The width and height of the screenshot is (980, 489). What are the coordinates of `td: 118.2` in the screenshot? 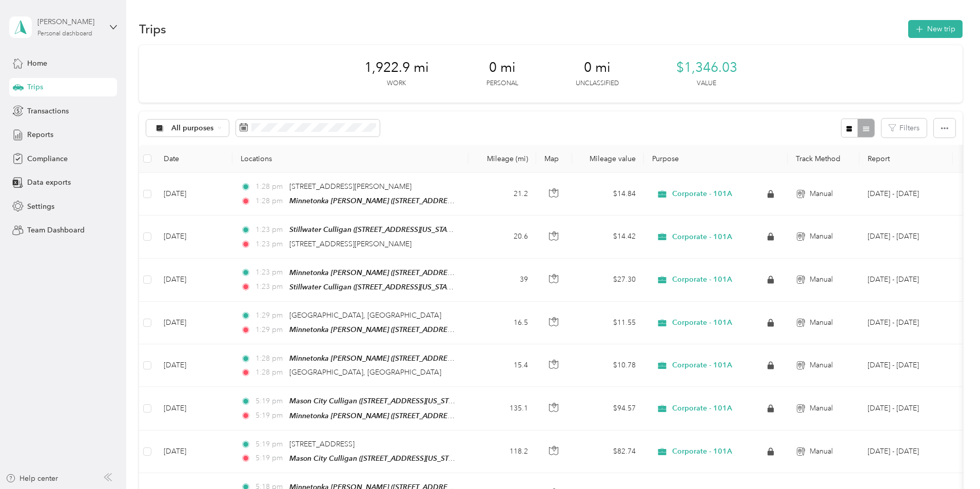 It's located at (502, 451).